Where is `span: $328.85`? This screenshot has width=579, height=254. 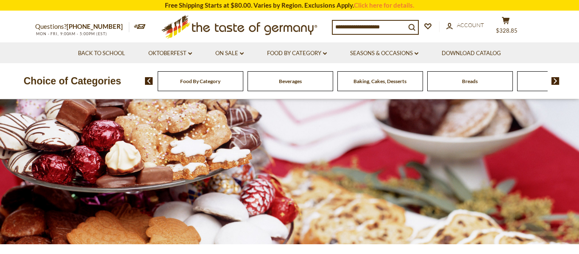 span: $328.85 is located at coordinates (506, 30).